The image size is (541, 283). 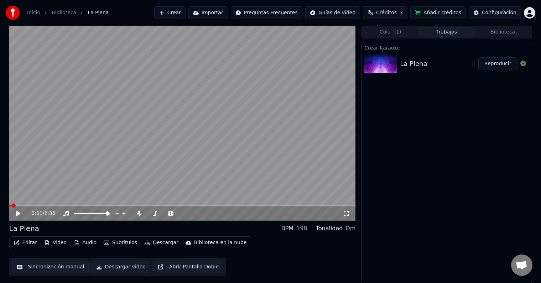 What do you see at coordinates (33, 13) in the screenshot?
I see `a: Inicio` at bounding box center [33, 13].